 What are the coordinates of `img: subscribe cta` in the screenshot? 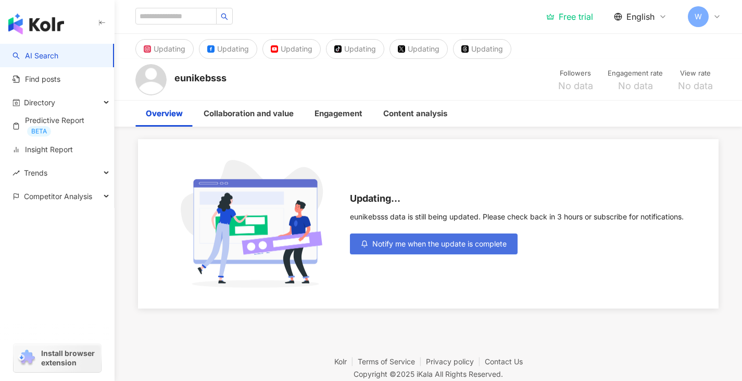 It's located at (255, 224).